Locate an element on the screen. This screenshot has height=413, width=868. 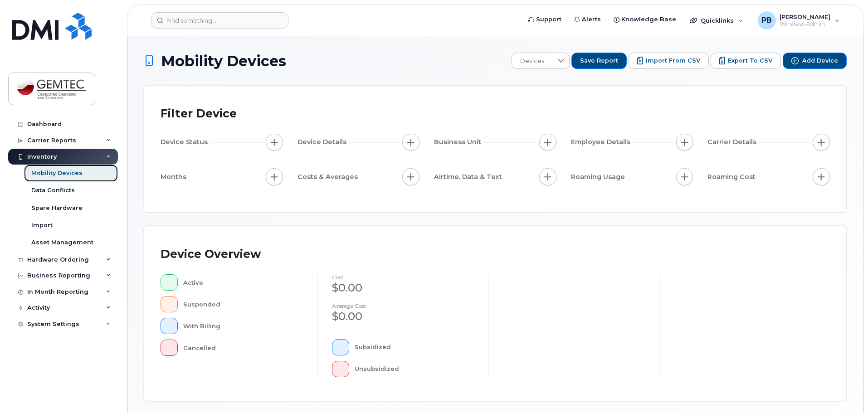
div: Cancelled is located at coordinates (243, 348).